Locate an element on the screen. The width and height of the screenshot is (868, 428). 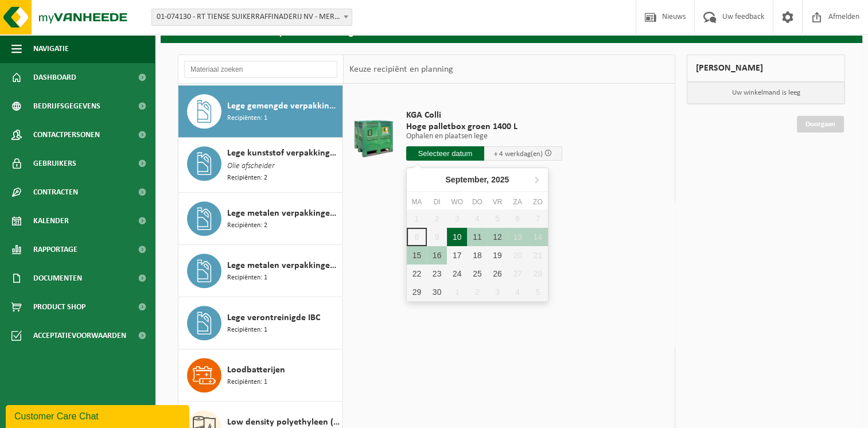
span: Lege metalen verpakkingen van verf en/of inkt (schraapschoon) is located at coordinates (284, 265).